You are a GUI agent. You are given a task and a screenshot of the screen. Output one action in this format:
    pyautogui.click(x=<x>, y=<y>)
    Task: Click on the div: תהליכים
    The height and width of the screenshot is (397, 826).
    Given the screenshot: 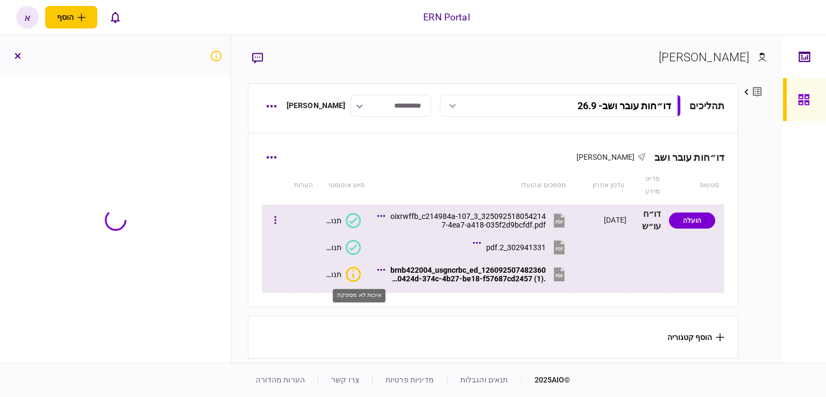 What is the action you would take?
    pyautogui.click(x=707, y=105)
    